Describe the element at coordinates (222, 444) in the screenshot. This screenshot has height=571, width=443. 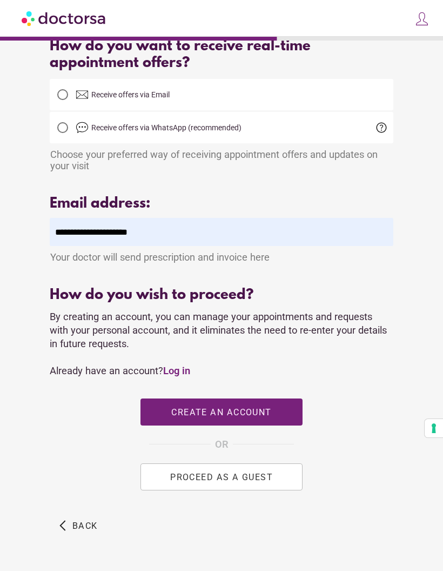
I see `span: OR` at that location.